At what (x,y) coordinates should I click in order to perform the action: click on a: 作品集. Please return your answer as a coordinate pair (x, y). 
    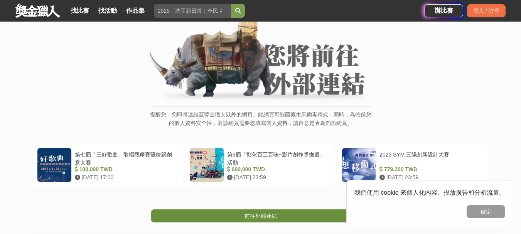
    Looking at the image, I should click on (135, 11).